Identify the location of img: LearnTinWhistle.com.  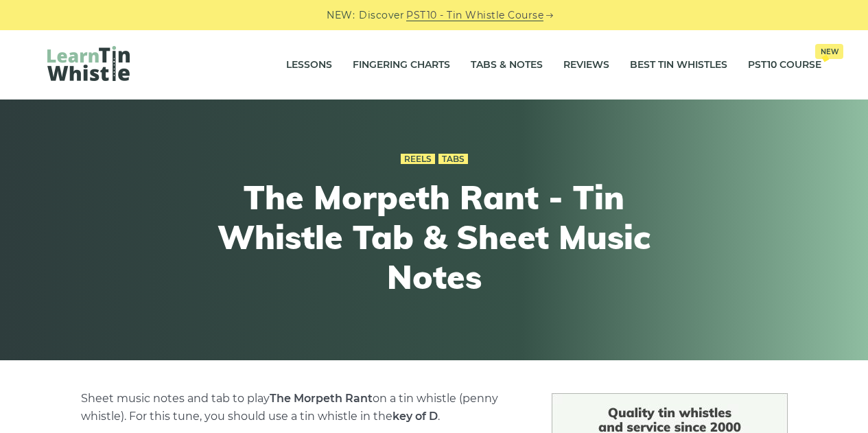
(88, 63).